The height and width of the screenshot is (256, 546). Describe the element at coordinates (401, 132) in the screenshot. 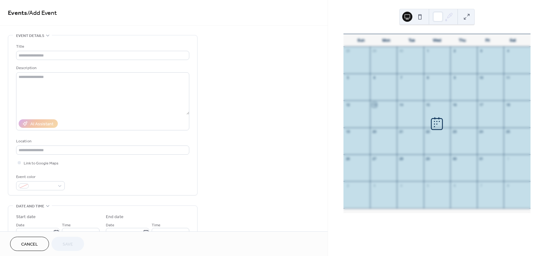

I see `div: 21` at that location.